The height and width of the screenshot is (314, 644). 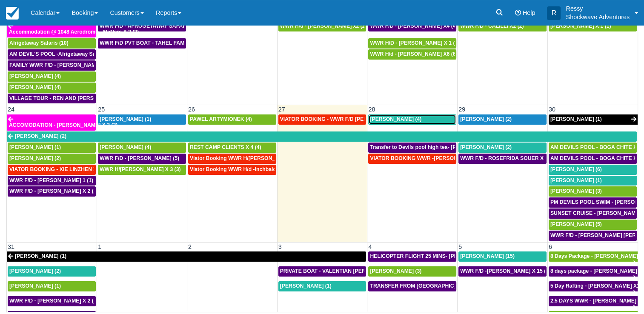 What do you see at coordinates (52, 43) in the screenshot?
I see `a: Afrigetaway Safaris (10)` at bounding box center [52, 43].